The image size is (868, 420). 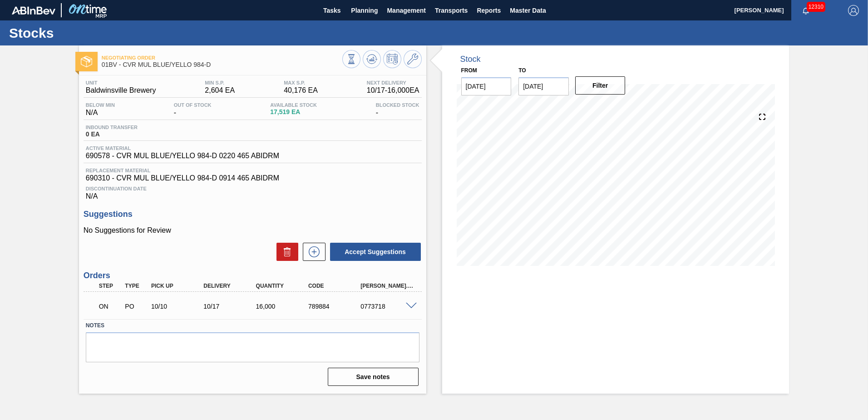 I want to click on h3: Orders, so click(x=252, y=275).